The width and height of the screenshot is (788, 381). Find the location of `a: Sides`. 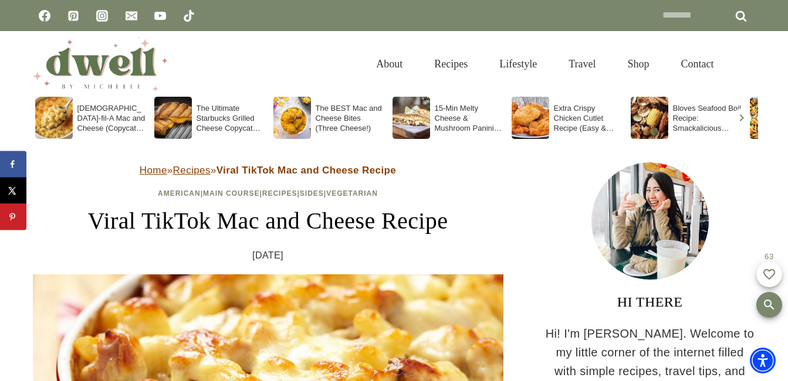

a: Sides is located at coordinates (312, 194).